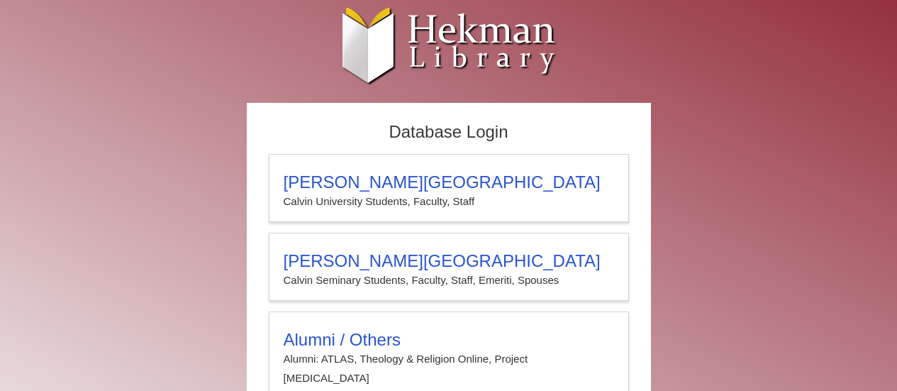  What do you see at coordinates (449, 201) in the screenshot?
I see `p: Calvin University Students, Faculty, Staff` at bounding box center [449, 201].